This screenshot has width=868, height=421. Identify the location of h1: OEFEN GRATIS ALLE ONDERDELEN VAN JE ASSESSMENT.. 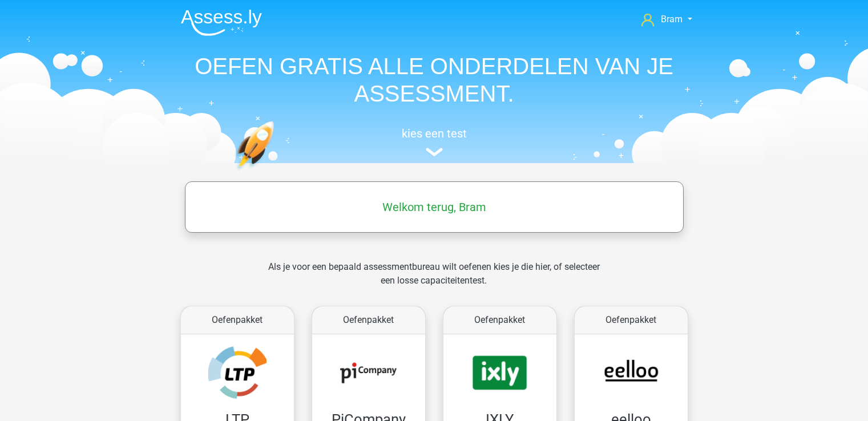
(434, 80).